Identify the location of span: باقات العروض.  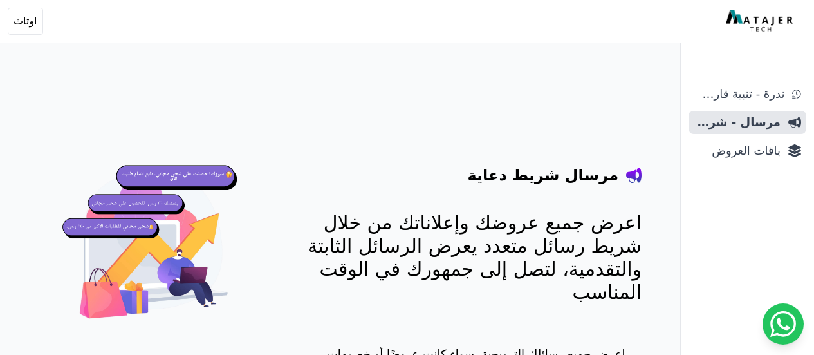
(737, 151).